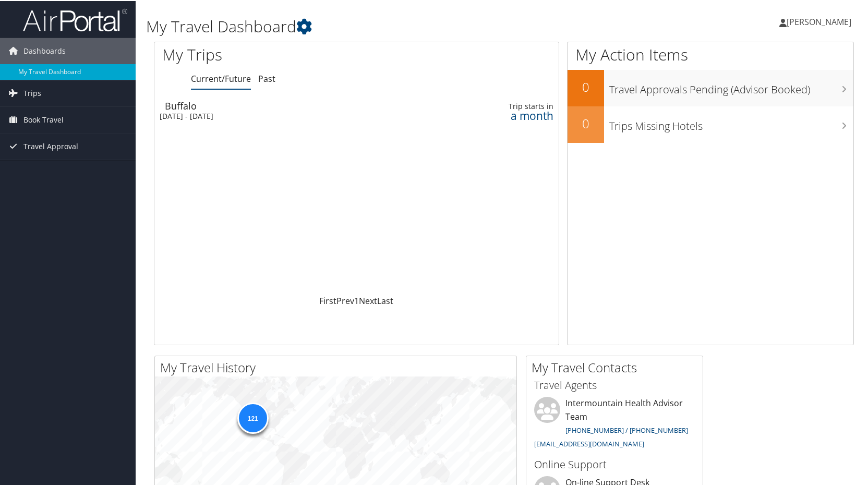 This screenshot has width=868, height=486. What do you see at coordinates (221, 78) in the screenshot?
I see `a: Current/Future` at bounding box center [221, 78].